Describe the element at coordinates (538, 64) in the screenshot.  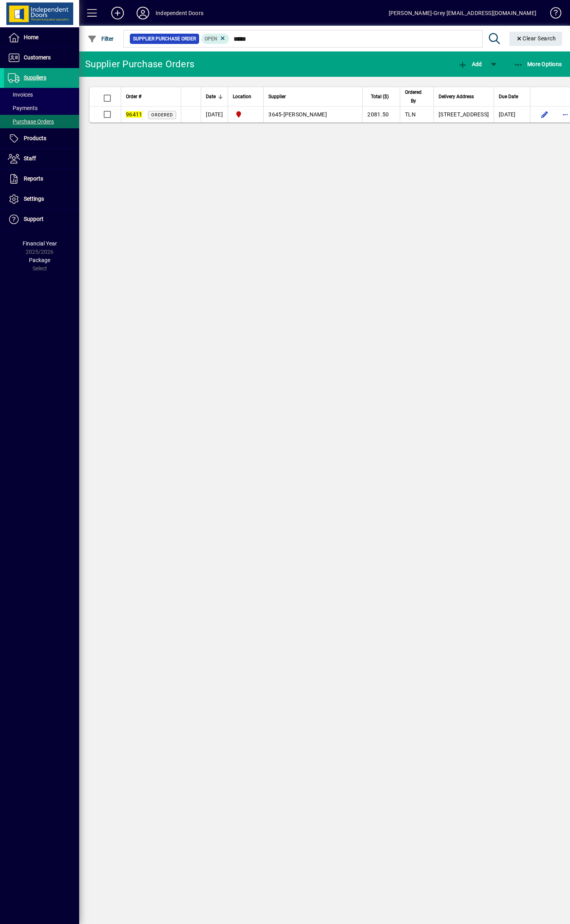
I see `span: More Options` at that location.